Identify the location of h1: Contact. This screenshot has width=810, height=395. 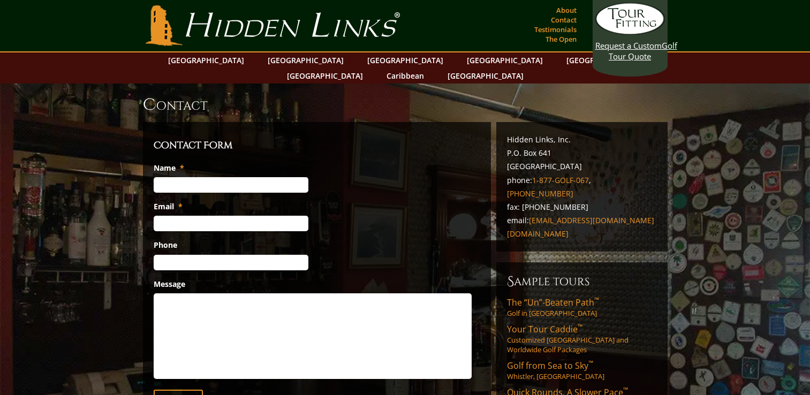
(405, 105).